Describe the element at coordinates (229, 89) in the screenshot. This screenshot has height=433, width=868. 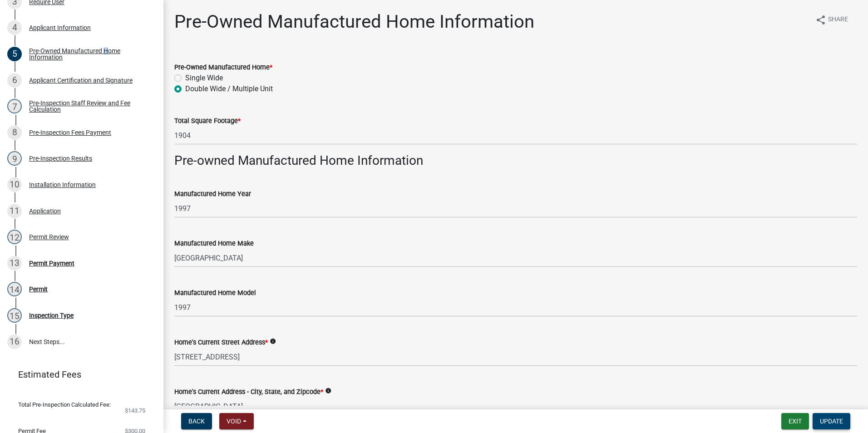
I see `label: Double Wide / Multiple Unit` at that location.